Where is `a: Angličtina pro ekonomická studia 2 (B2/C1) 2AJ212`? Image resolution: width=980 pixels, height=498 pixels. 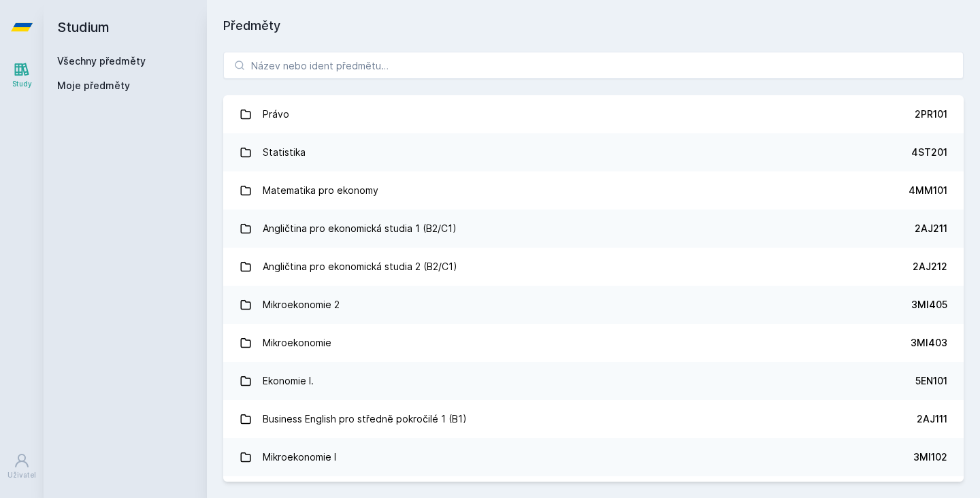 a: Angličtina pro ekonomická studia 2 (B2/C1) 2AJ212 is located at coordinates (594, 267).